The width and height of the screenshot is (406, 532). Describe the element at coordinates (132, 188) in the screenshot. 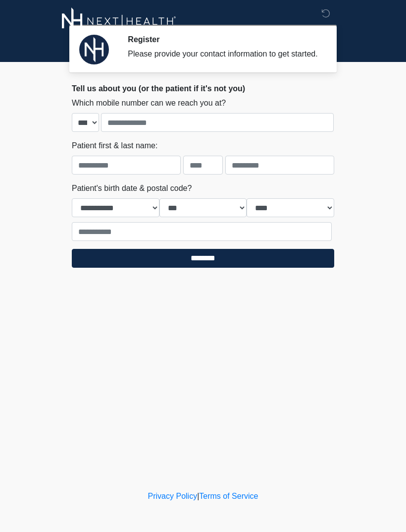

I see `label: Patient's birth date & postal code?` at that location.